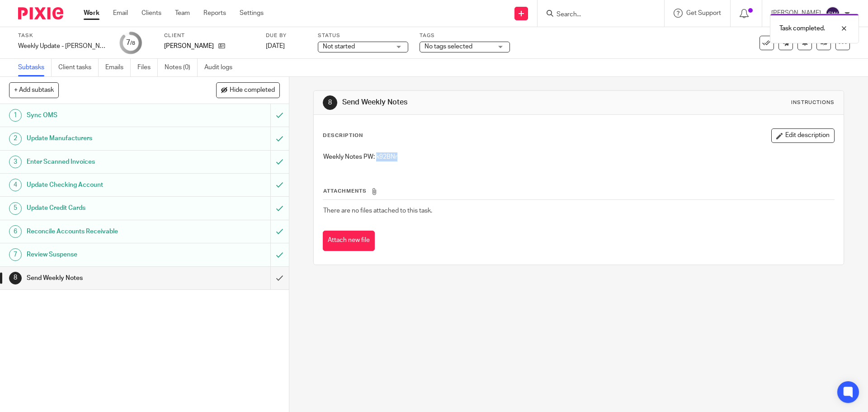 The height and width of the screenshot is (412, 868). What do you see at coordinates (222, 67) in the screenshot?
I see `a: Audit logs` at bounding box center [222, 67].